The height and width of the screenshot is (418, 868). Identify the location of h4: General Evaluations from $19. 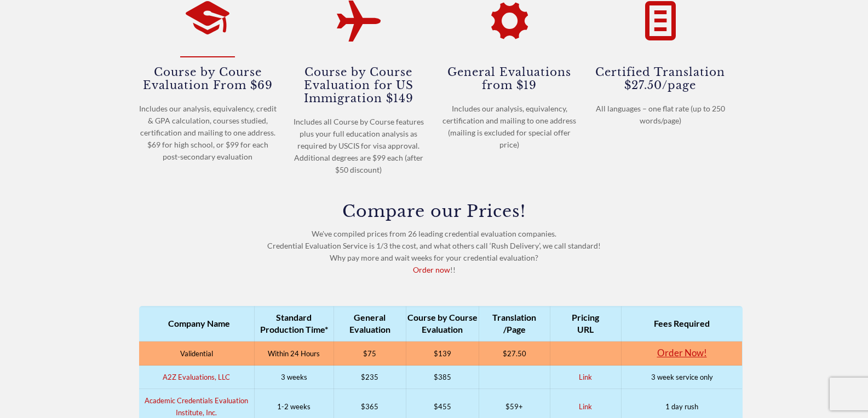
(509, 78).